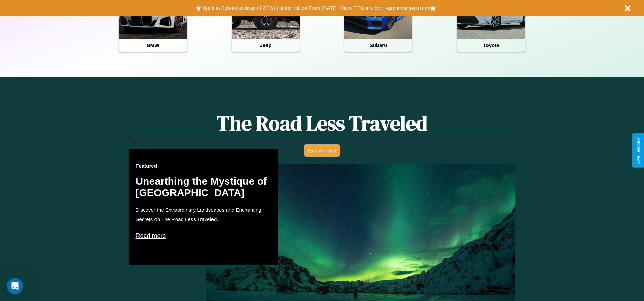 The height and width of the screenshot is (301, 644). I want to click on p: Read more, so click(203, 236).